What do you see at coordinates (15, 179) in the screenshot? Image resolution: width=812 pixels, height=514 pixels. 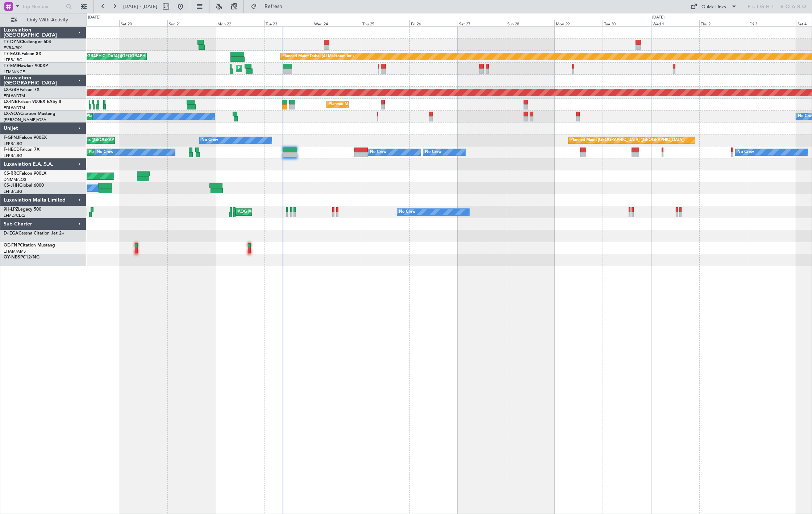 I see `a: DNMM/LOS` at bounding box center [15, 179].